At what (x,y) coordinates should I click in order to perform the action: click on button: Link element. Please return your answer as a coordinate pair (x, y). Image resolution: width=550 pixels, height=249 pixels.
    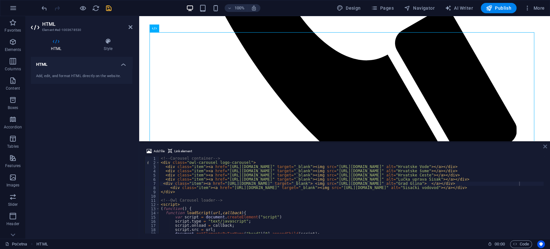
    Looking at the image, I should click on (180, 151).